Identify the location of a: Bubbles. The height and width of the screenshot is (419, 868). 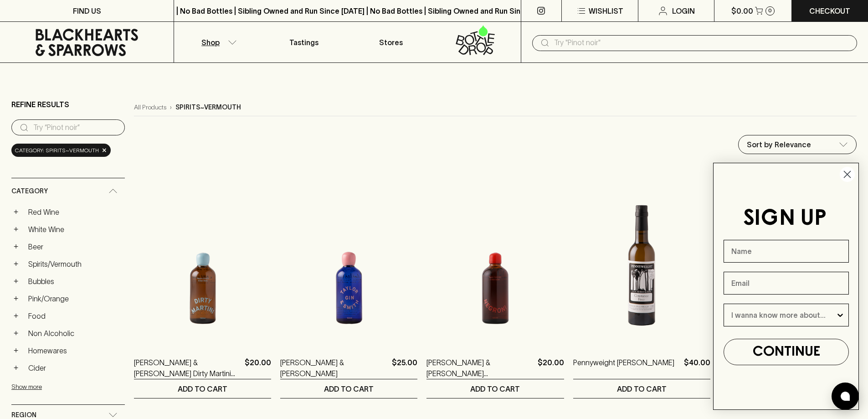
(75, 281).